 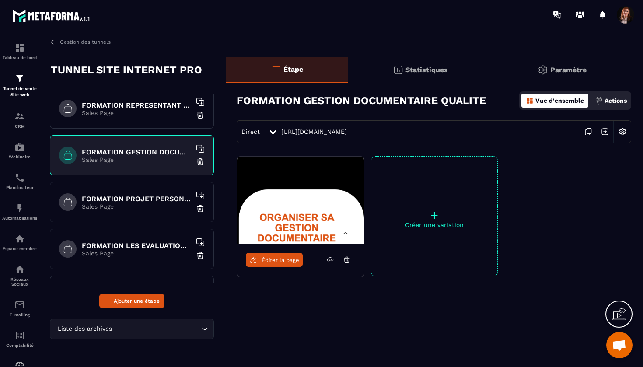 What do you see at coordinates (20, 85) in the screenshot?
I see `a: formationformationTunnel de vente Site web` at bounding box center [20, 85].